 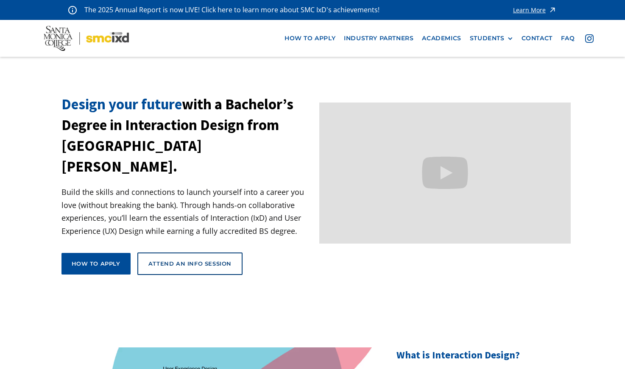 What do you see at coordinates (232, 10) in the screenshot?
I see `p: The 2025 Annual Report is now LIVE! Click here to learn more about SMC IxD's achievements!` at bounding box center [232, 10].